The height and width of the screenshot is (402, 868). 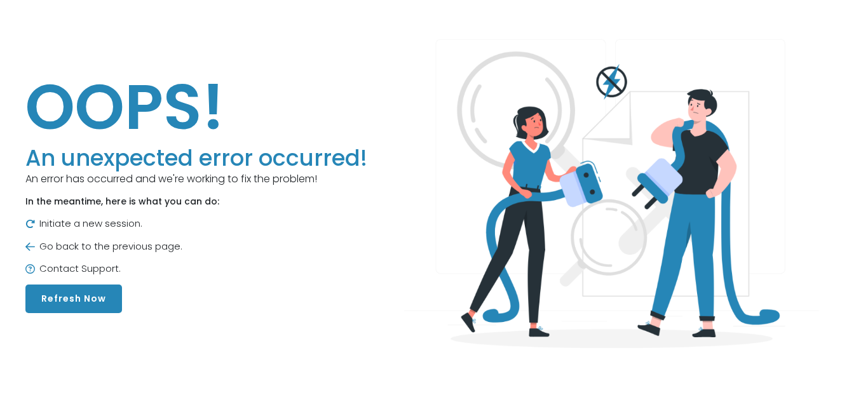 I want to click on p: Go back to the previous page., so click(x=196, y=247).